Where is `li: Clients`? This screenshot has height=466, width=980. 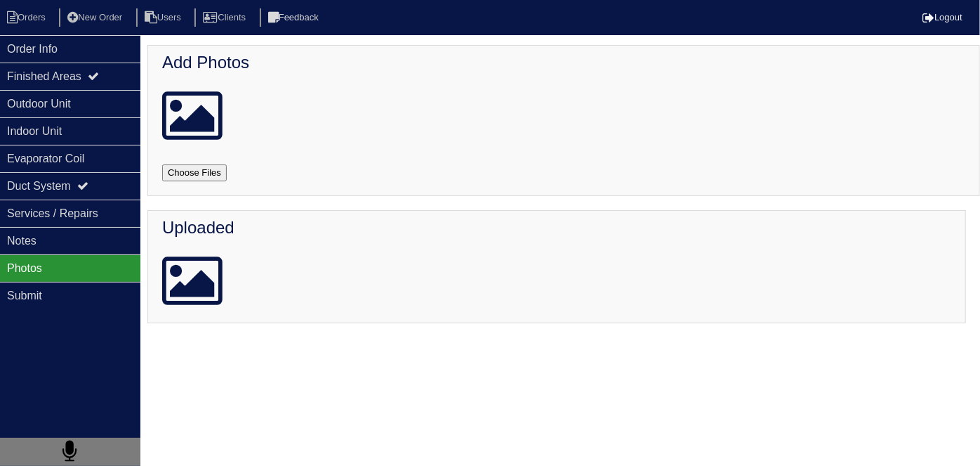 li: Clients is located at coordinates (226, 18).